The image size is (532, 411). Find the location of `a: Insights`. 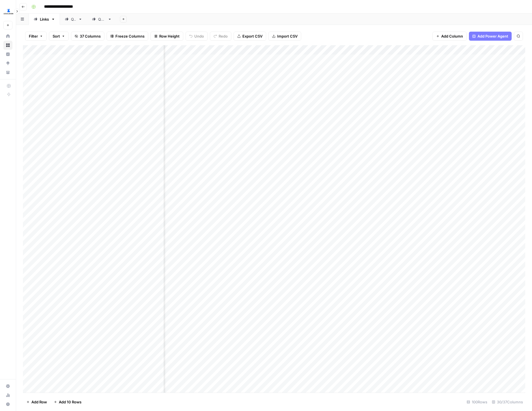

a: Insights is located at coordinates (8, 54).